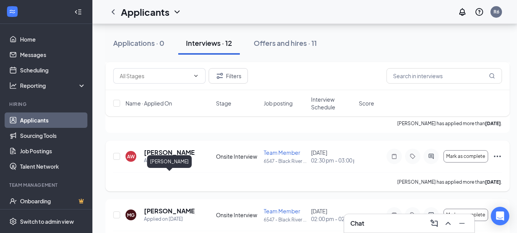  Describe the element at coordinates (357, 223) in the screenshot. I see `h3: Chat` at that location.